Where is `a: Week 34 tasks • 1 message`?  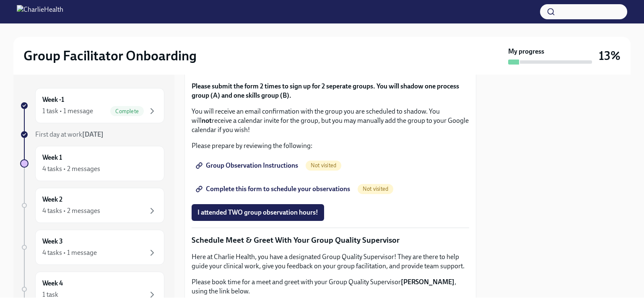
a: Week 34 tasks • 1 message is located at coordinates (92, 247).